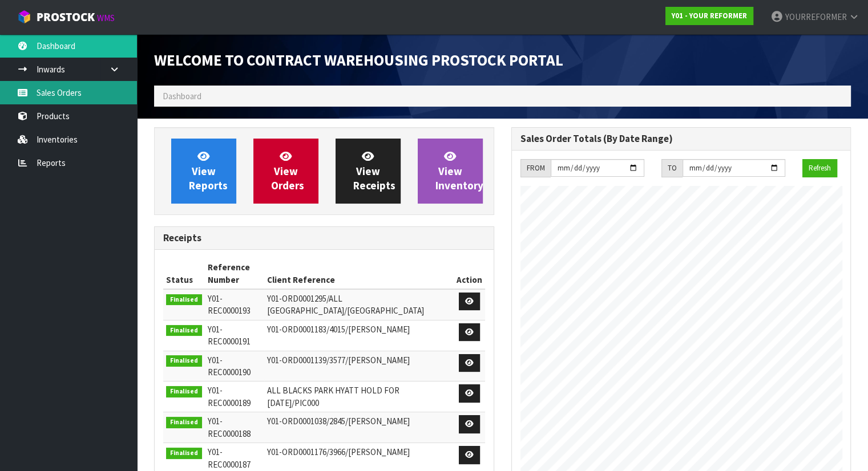 Image resolution: width=868 pixels, height=471 pixels. What do you see at coordinates (820, 168) in the screenshot?
I see `button: Refresh` at bounding box center [820, 168].